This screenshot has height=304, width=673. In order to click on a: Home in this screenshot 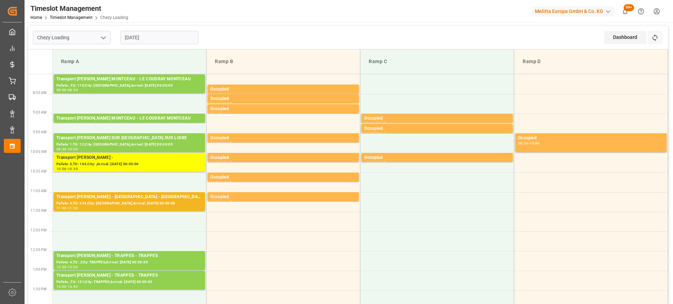, I will do `click(36, 18)`.